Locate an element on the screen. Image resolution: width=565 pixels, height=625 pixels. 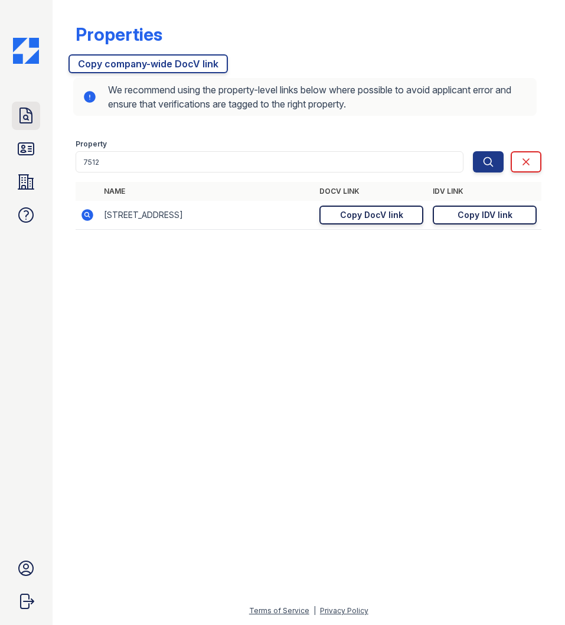
div: Copy DocV link is located at coordinates (372, 215).